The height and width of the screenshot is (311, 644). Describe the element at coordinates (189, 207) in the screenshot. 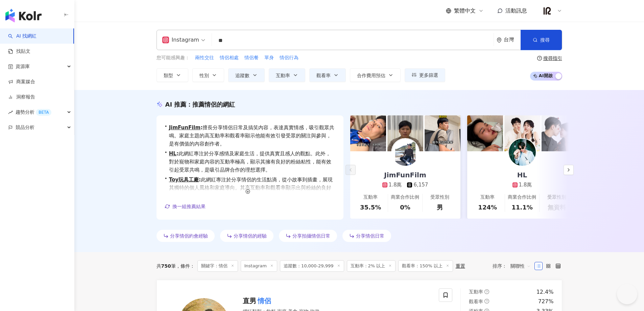

I see `span: 換一組推薦結果` at that location.